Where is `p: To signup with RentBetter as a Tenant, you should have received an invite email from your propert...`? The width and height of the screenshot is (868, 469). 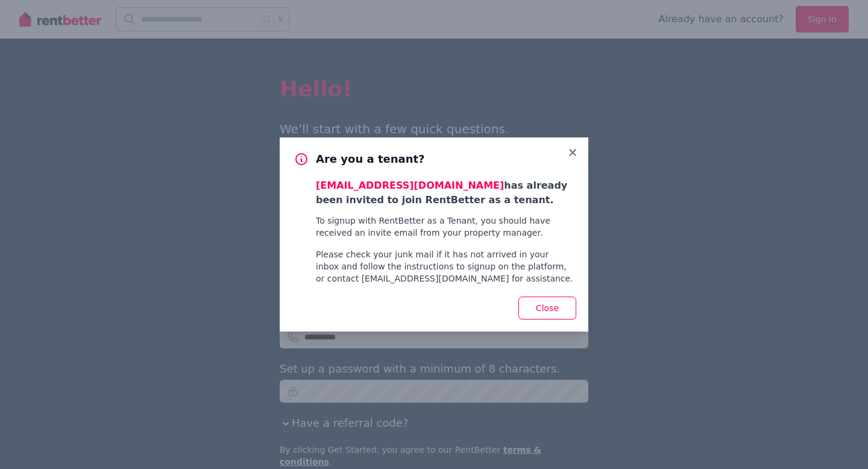
p: To signup with RentBetter as a Tenant, you should have received an invite email from your propert... is located at coordinates (445, 227).